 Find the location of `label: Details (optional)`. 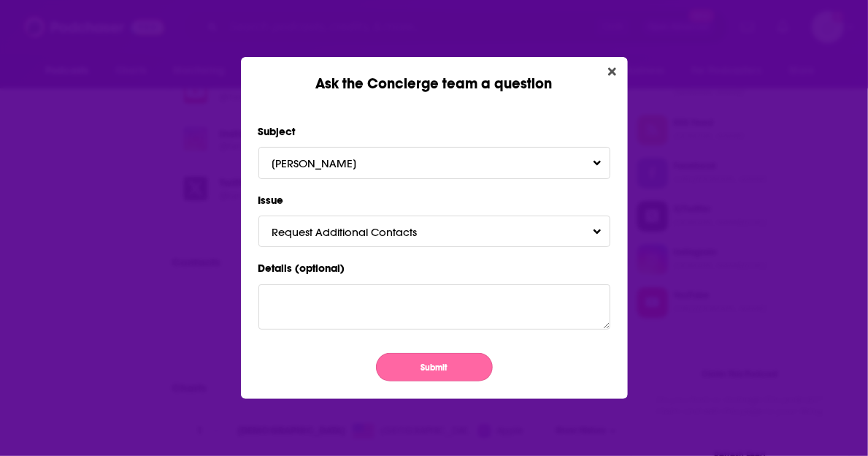

label: Details (optional) is located at coordinates (434, 268).